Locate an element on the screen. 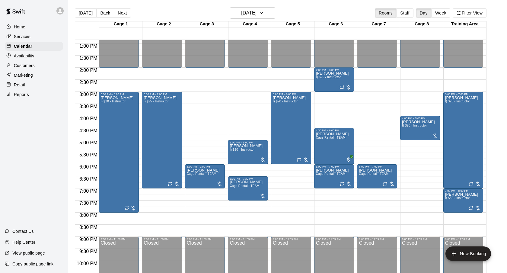 The image size is (507, 273). div: 3:00 PM – 6:00 PM is located at coordinates (291, 94).